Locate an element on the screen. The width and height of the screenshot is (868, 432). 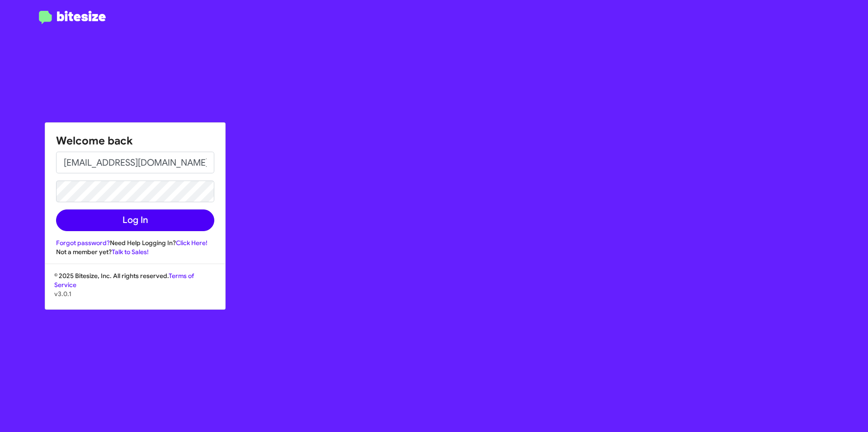
div: © 2025 Bitesize, Inc. All rights reserved. is located at coordinates (135, 291).